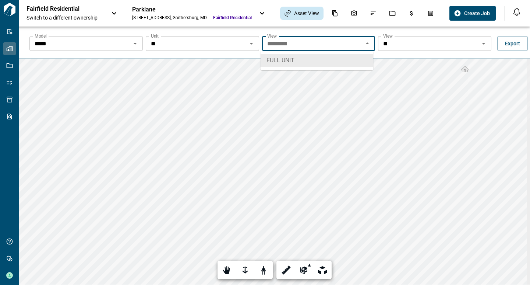 The image size is (530, 285). I want to click on li: FULL UNIT, so click(317, 60).